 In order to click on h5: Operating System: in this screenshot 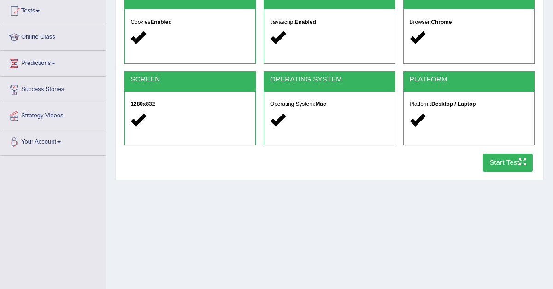, I will do `click(329, 104)`.